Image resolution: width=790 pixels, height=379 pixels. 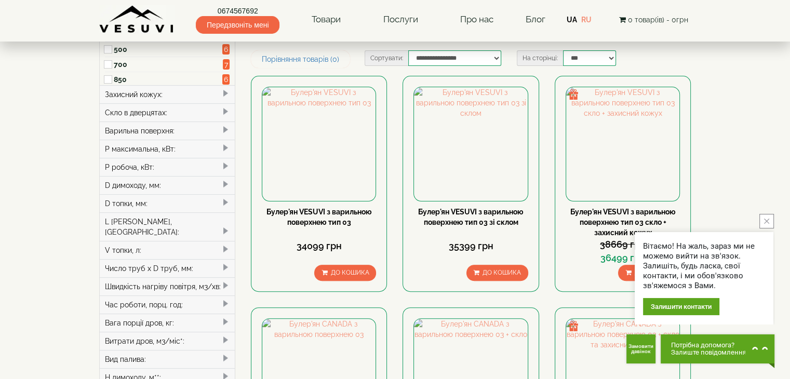 I want to click on a: RU, so click(x=586, y=20).